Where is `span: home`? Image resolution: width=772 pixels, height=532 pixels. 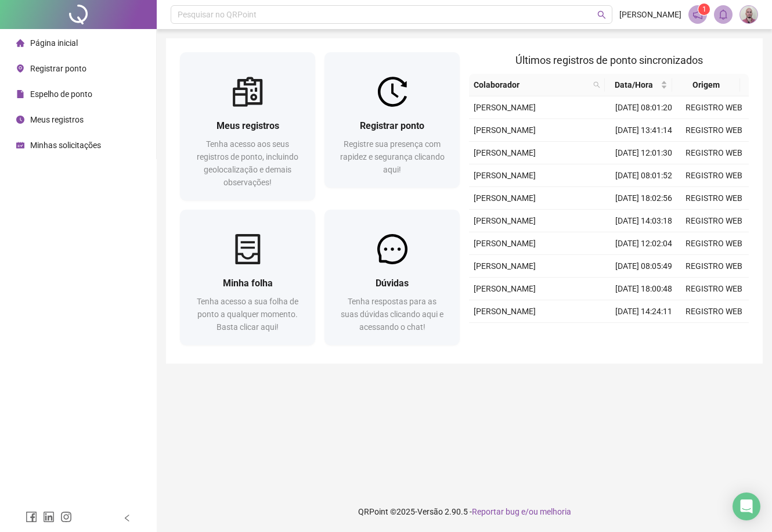
span: home is located at coordinates (20, 43).